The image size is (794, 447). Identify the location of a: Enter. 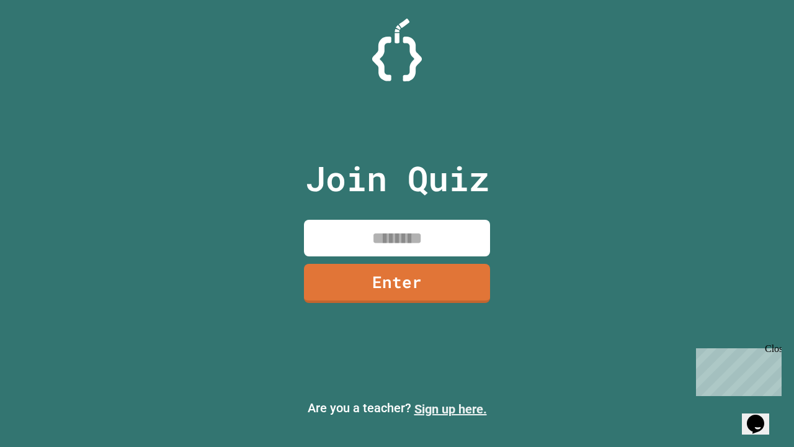
(397, 283).